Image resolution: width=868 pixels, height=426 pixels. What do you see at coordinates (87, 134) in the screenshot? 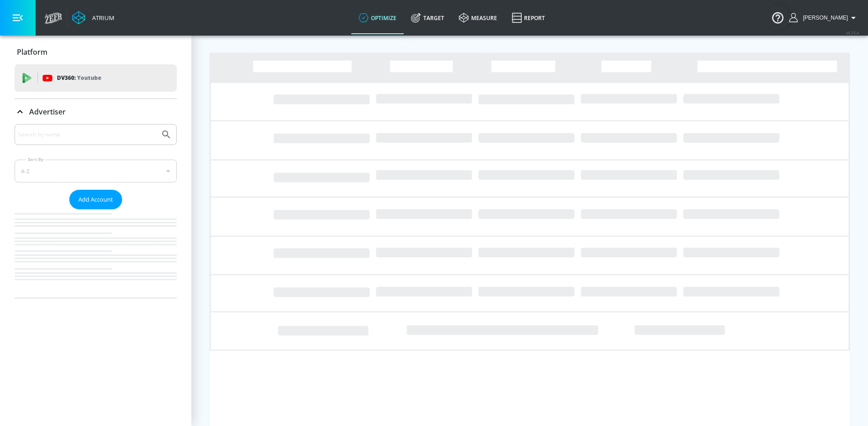
I see `input: Search by name` at bounding box center [87, 134].